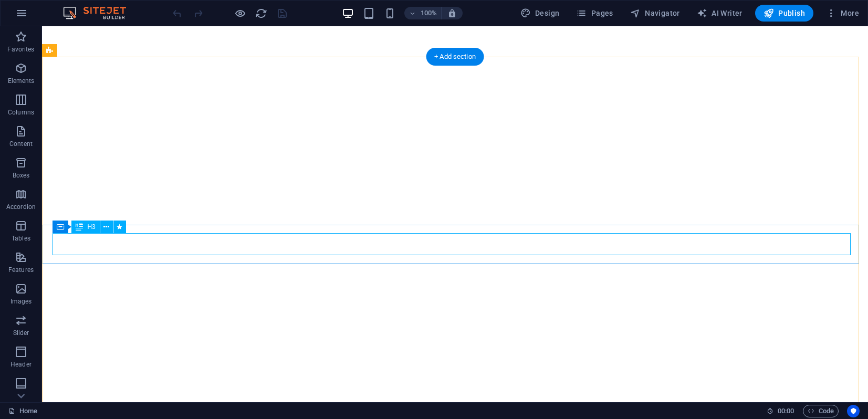 This screenshot has height=419, width=868. I want to click on button: Usercentrics, so click(853, 411).